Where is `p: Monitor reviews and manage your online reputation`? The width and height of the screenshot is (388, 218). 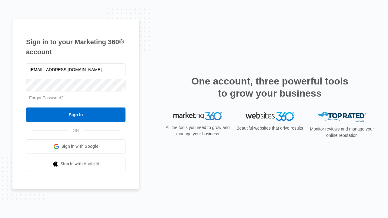 p: Monitor reviews and manage your online reputation is located at coordinates (341, 132).